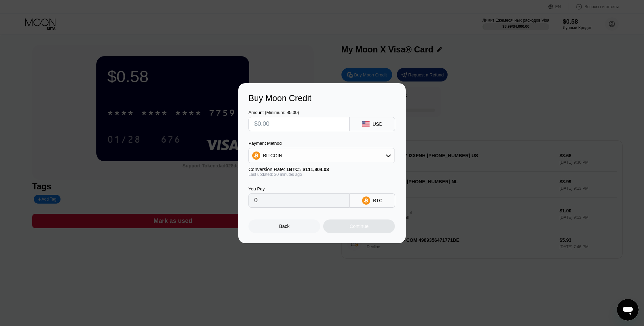 Image resolution: width=644 pixels, height=326 pixels. What do you see at coordinates (299, 188) in the screenshot?
I see `div: You Pay` at bounding box center [299, 188].